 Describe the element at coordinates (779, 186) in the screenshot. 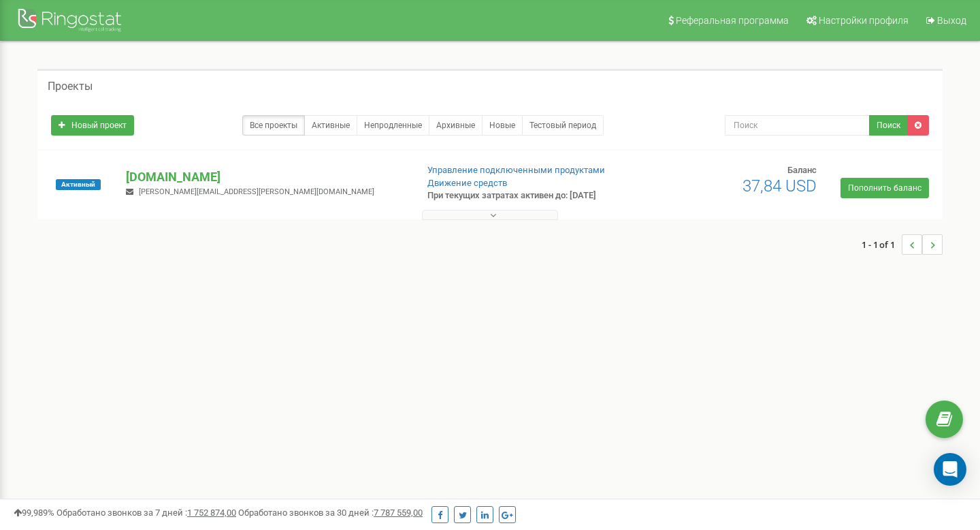

I see `span: 37,84 USD` at that location.